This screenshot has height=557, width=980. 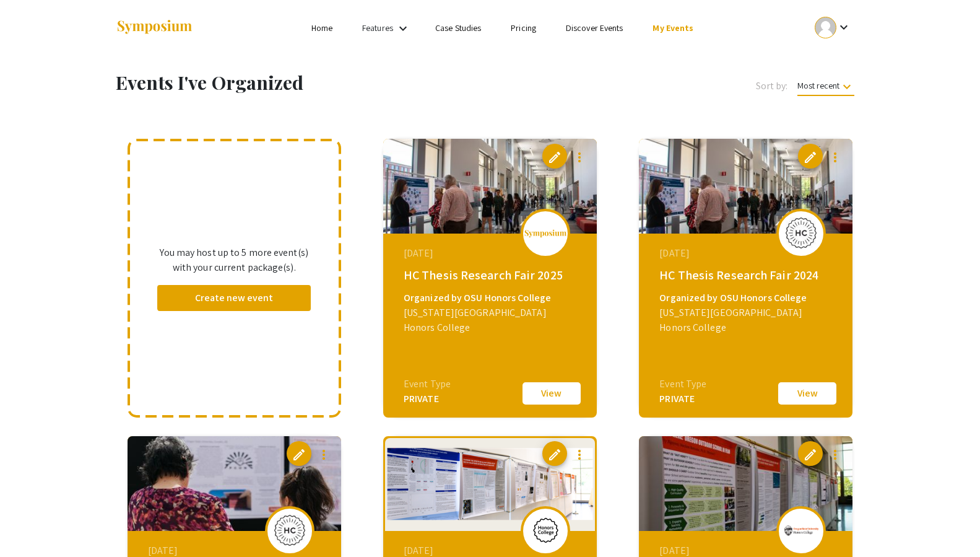 What do you see at coordinates (745, 186) in the screenshot?
I see `img: hc-thesis-research-fair-2024_eventCoverPhoto_8521ba__thumb.jpg` at bounding box center [745, 186].